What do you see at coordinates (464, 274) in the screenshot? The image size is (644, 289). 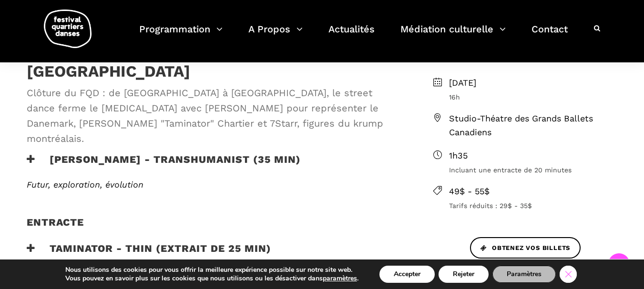 I see `button: Rejeter` at bounding box center [464, 274].